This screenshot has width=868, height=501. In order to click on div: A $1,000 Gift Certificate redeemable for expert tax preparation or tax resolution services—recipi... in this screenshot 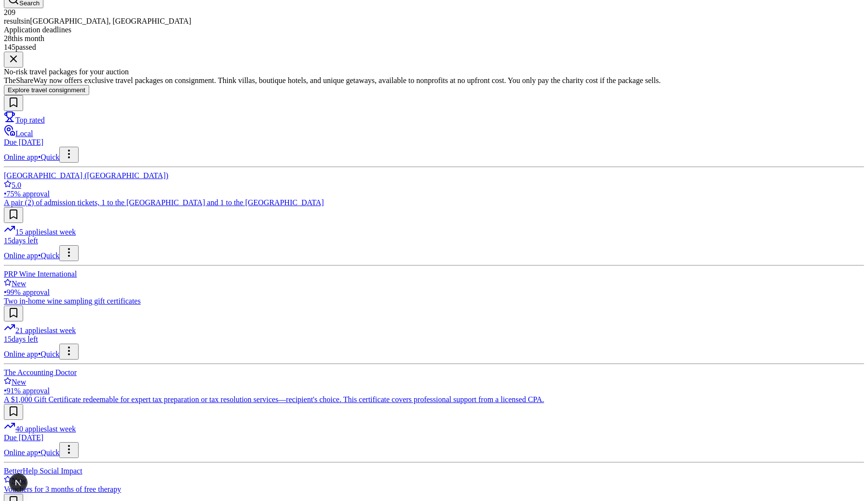, I will do `click(434, 400)`.